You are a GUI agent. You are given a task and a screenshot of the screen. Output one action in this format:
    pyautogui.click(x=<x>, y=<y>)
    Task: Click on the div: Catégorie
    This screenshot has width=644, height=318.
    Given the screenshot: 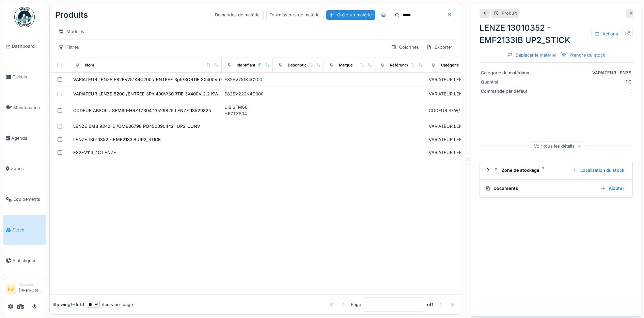 What is the action you would take?
    pyautogui.click(x=450, y=65)
    